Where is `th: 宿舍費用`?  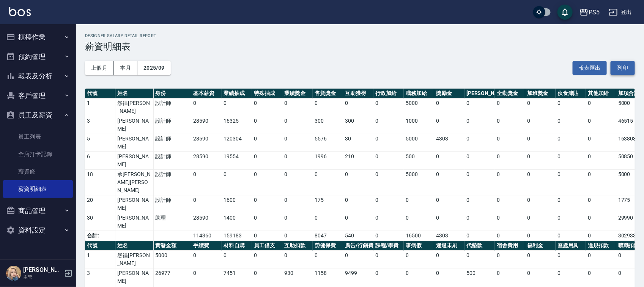
th: 宿舍費用 is located at coordinates (510, 246).